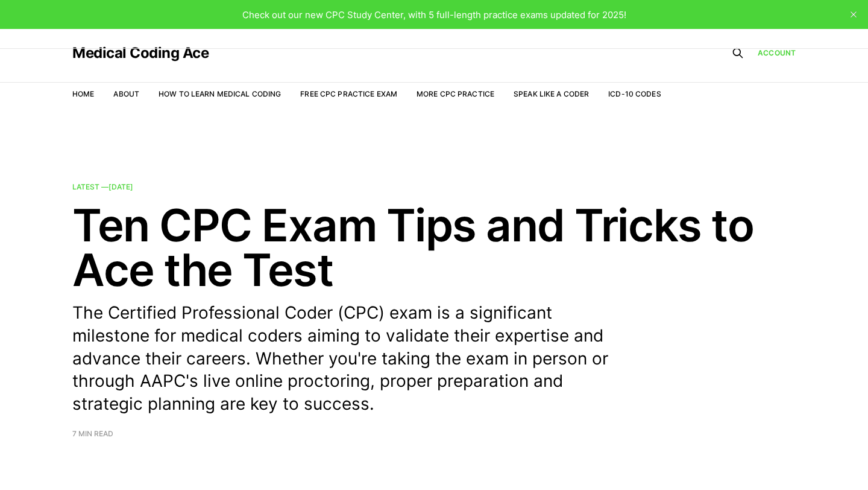 Image resolution: width=868 pixels, height=490 pixels. Describe the element at coordinates (776, 52) in the screenshot. I see `a: Account` at that location.